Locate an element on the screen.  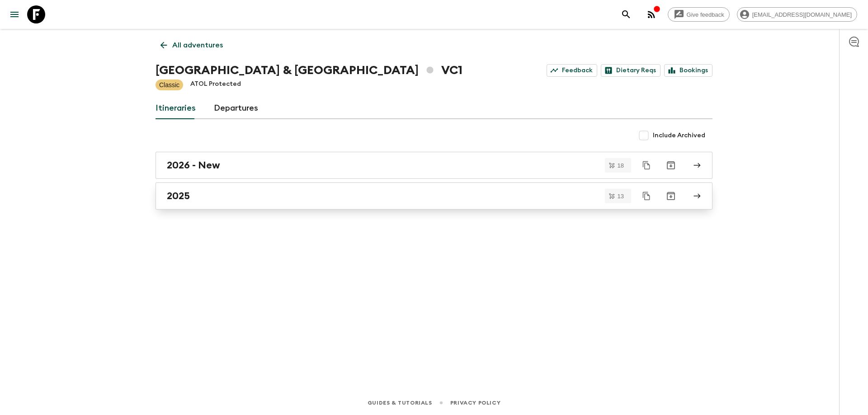
a: Departures is located at coordinates (236, 108).